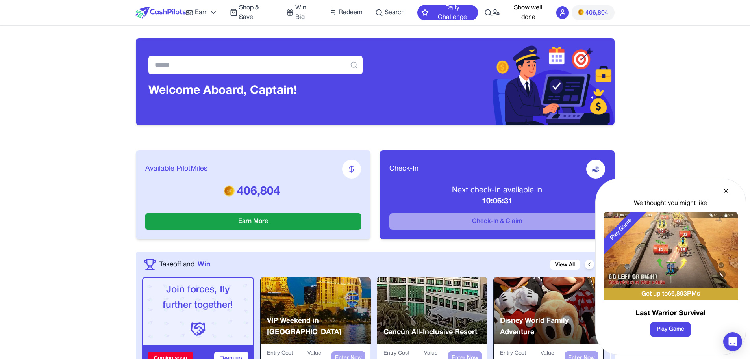 The width and height of the screenshot is (750, 359). Describe the element at coordinates (430, 332) in the screenshot. I see `p: Cancún All-Inclusive Resort` at that location.